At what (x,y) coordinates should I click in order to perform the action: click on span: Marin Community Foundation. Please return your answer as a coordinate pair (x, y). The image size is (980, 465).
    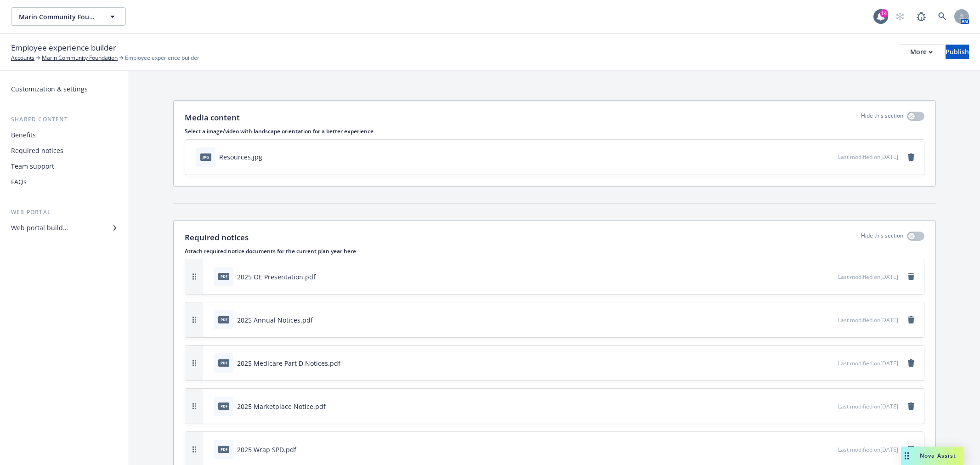
    Looking at the image, I should click on (58, 17).